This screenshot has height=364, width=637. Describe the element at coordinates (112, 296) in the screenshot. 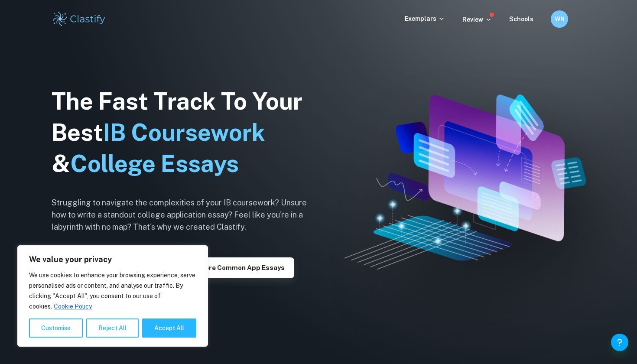

I see `div: We value your privacy` at that location.